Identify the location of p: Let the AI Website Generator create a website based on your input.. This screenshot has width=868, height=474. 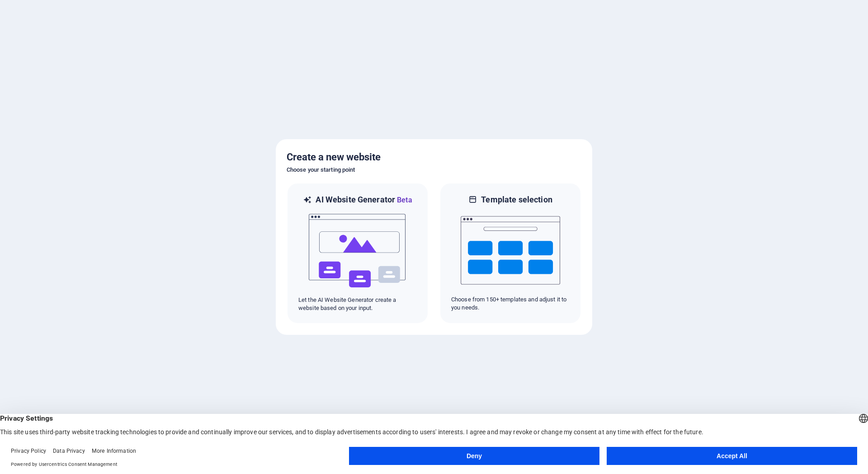
(358, 304).